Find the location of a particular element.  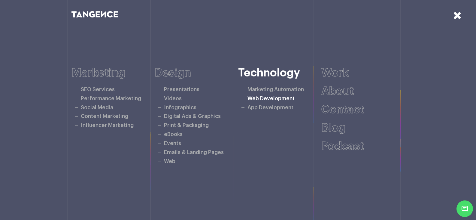

a: Digital Ads & Graphics is located at coordinates (192, 116).